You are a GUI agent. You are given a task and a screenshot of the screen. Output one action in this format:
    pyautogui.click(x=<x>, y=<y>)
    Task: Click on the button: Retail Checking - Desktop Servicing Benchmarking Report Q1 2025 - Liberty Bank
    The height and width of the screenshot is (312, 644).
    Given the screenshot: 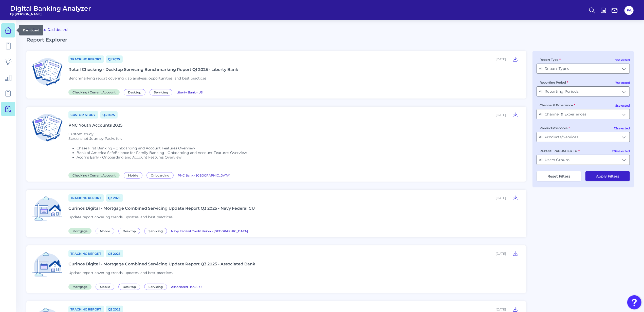 What is the action you would take?
    pyautogui.click(x=515, y=59)
    